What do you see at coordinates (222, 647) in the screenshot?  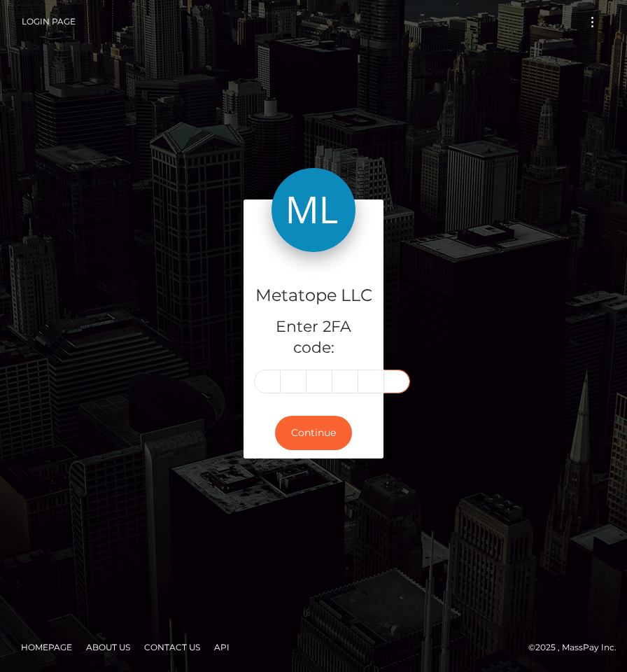 I see `a: API` at bounding box center [222, 647].